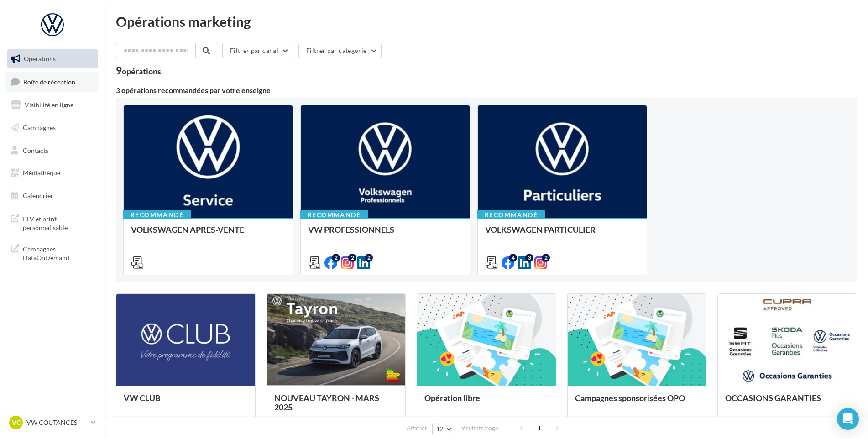 The image size is (868, 439). What do you see at coordinates (773, 398) in the screenshot?
I see `span: OCCASIONS GARANTIES` at bounding box center [773, 398].